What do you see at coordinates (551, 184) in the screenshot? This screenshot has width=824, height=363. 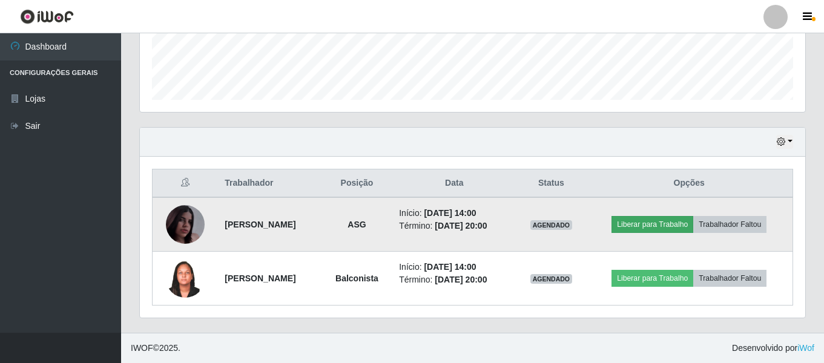 I see `th: Status` at bounding box center [551, 184].